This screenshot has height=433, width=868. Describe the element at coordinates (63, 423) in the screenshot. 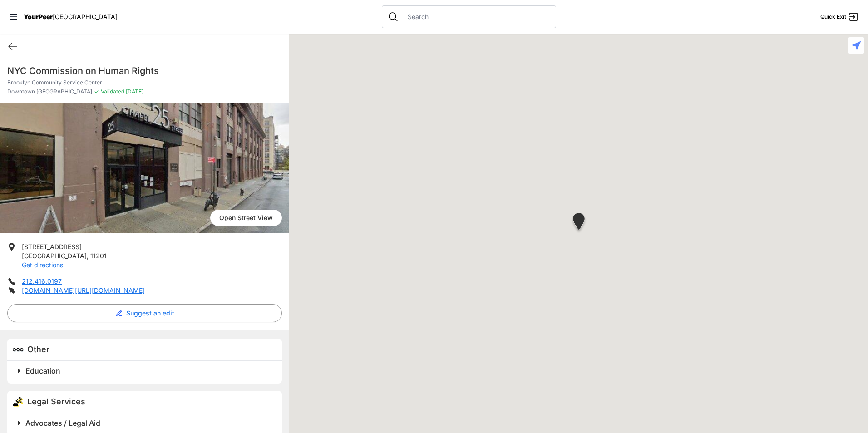

I see `span: Advocates / Legal Aid` at that location.